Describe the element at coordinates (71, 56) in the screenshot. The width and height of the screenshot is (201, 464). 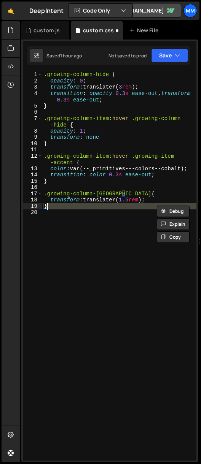
I see `div: 1 hour ago` at that location.